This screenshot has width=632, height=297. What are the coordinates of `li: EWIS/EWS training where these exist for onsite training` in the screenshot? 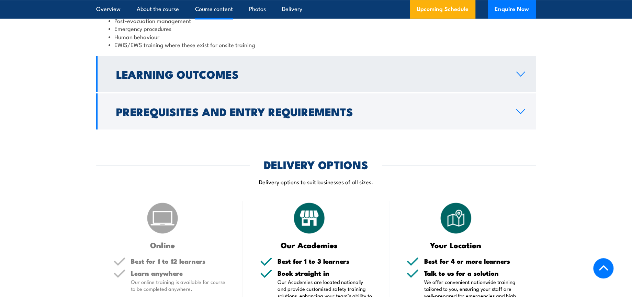 It's located at (316, 44).